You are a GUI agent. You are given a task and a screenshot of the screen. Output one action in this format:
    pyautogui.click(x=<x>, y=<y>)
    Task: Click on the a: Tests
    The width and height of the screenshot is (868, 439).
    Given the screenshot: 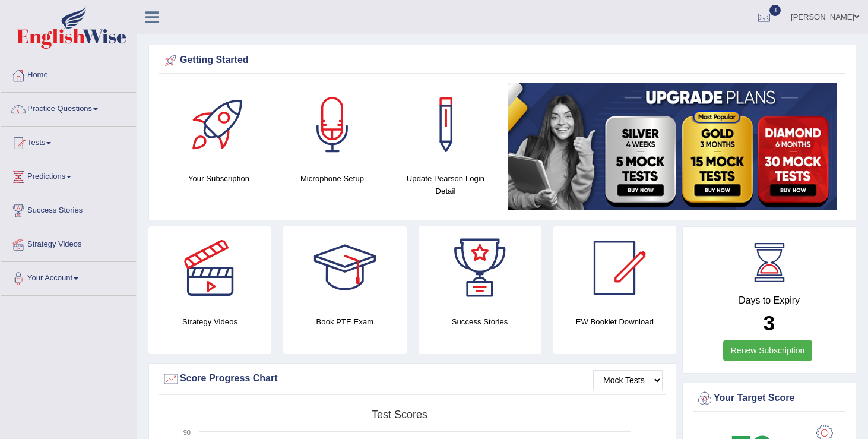 What is the action you would take?
    pyautogui.click(x=68, y=141)
    